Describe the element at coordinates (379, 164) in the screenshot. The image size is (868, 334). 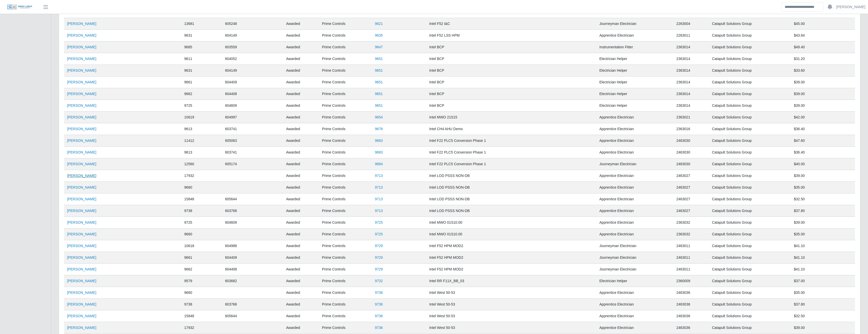
I see `a: 9684` at that location.